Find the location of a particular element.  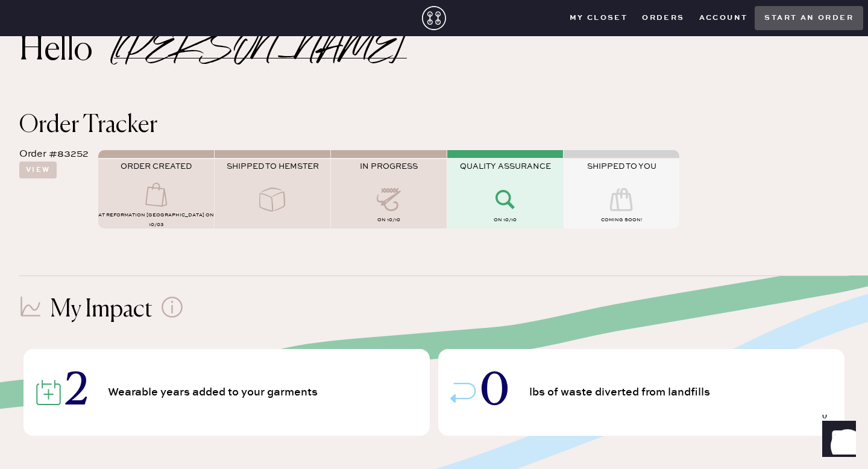

span: ORDER CREATED is located at coordinates (156, 166).